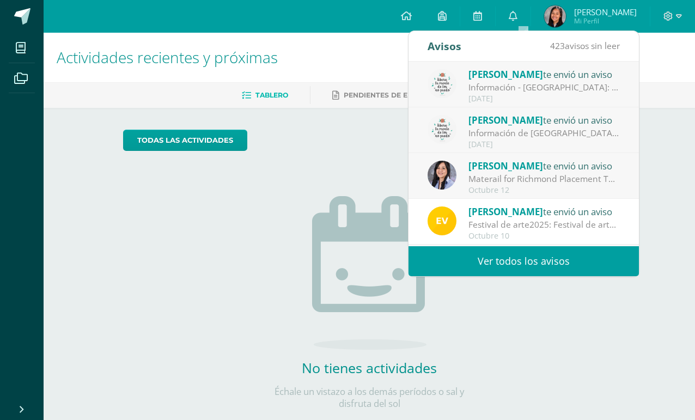 This screenshot has width=695, height=420. I want to click on span: Tablero, so click(272, 95).